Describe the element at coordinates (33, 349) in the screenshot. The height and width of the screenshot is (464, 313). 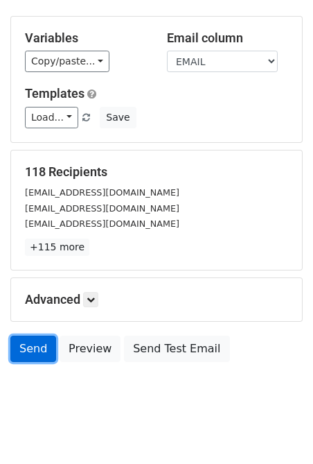
I see `a: Send` at that location.